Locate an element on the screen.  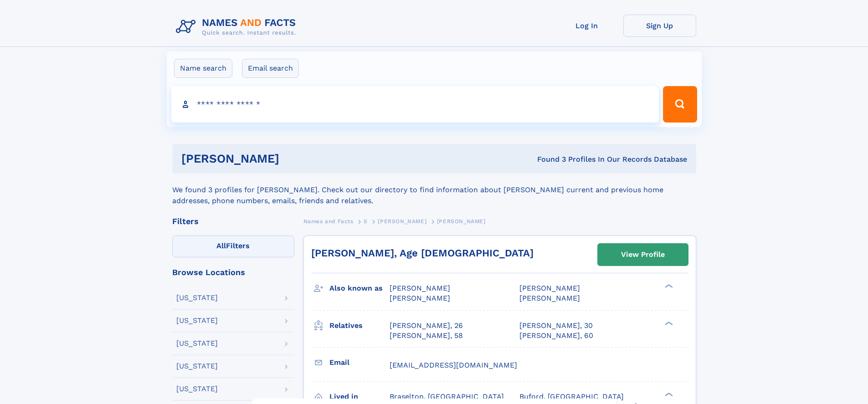
span: All is located at coordinates (221, 246).